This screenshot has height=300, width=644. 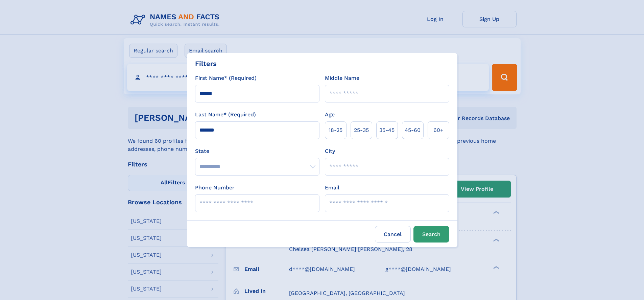 I want to click on label: First Name* (Required), so click(x=226, y=78).